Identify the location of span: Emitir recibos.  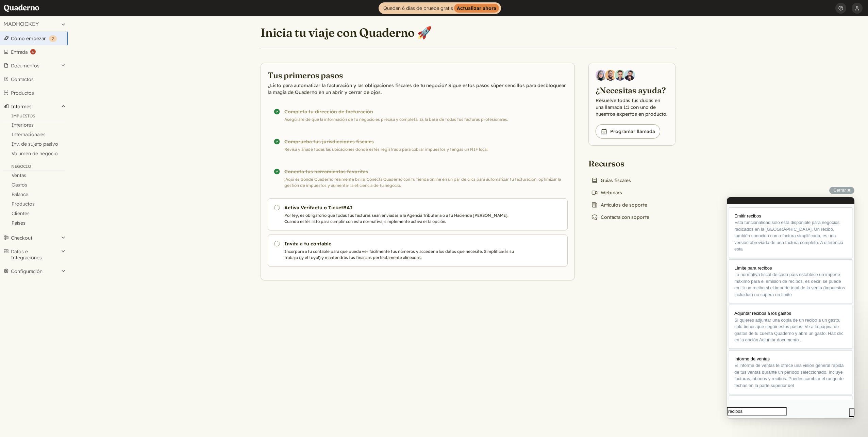
(21, 19).